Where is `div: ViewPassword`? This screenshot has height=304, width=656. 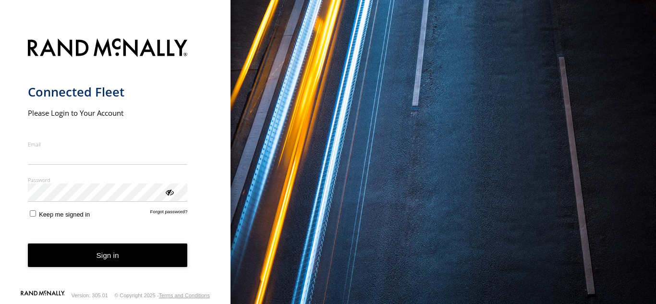 div: ViewPassword is located at coordinates (169, 192).